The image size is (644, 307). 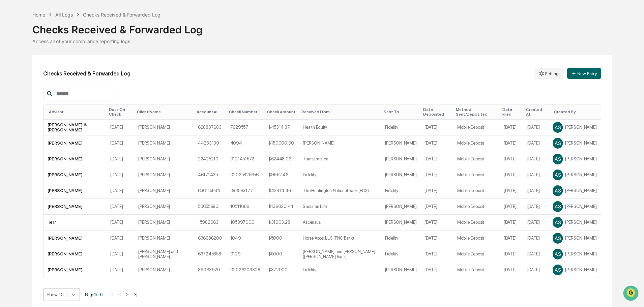 I want to click on div: Checks Received & Forwarded Log, so click(x=122, y=15).